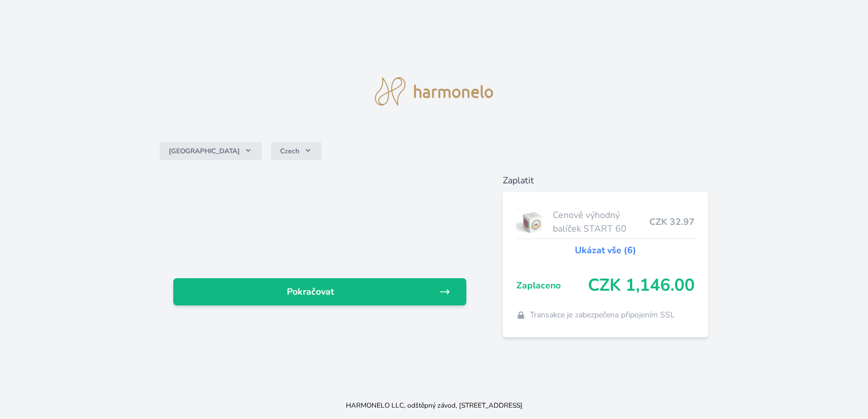 The image size is (868, 419). What do you see at coordinates (296, 151) in the screenshot?
I see `button: Czech` at bounding box center [296, 151].